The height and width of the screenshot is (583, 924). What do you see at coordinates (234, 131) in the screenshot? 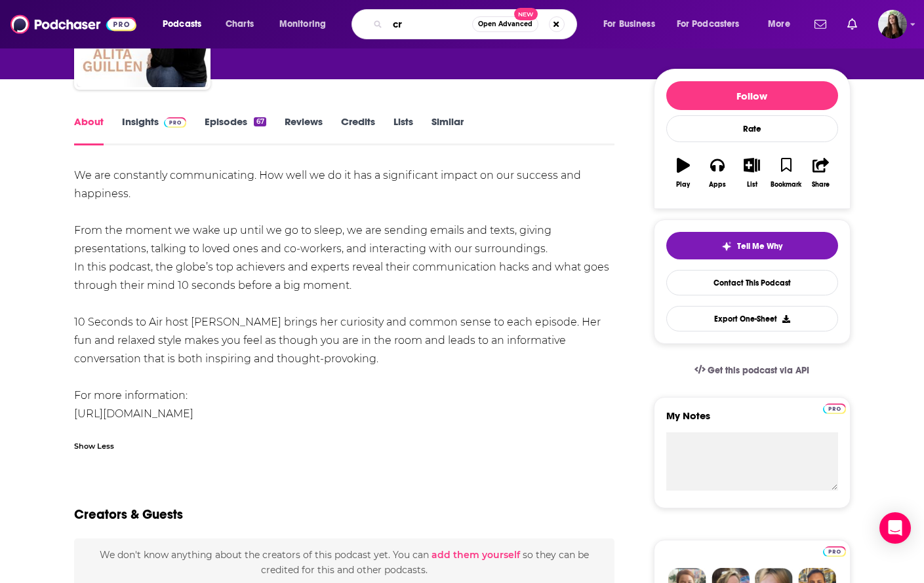
I see `a: Episodes67` at bounding box center [234, 131].